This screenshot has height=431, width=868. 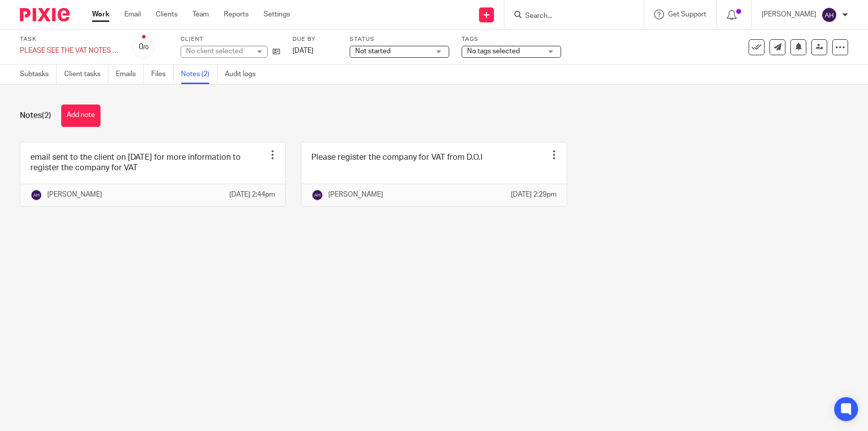 What do you see at coordinates (687, 14) in the screenshot?
I see `span: Get Support` at bounding box center [687, 14].